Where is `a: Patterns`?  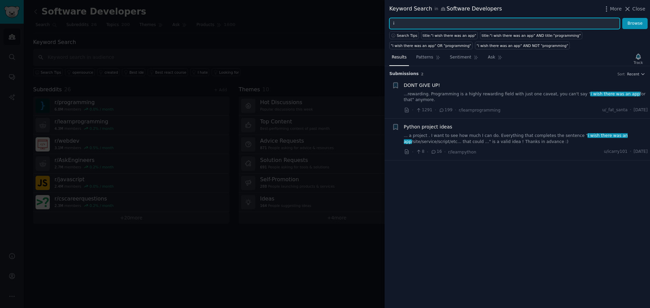 a: Patterns is located at coordinates (428, 59).